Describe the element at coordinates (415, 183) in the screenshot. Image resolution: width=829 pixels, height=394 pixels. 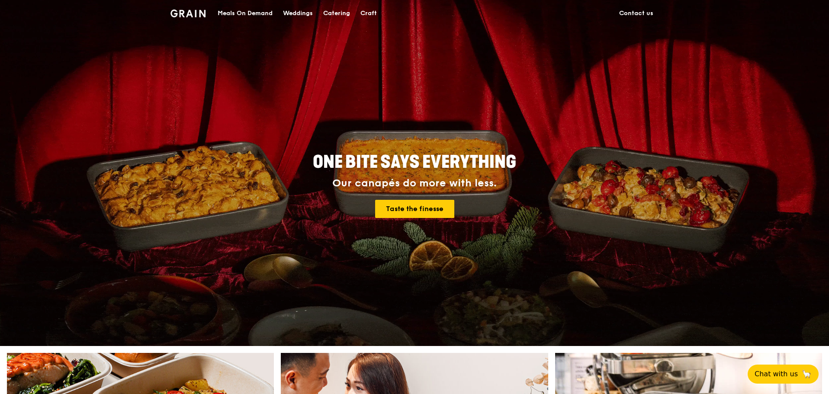
I see `div: Our canapés do more with less.` at that location.